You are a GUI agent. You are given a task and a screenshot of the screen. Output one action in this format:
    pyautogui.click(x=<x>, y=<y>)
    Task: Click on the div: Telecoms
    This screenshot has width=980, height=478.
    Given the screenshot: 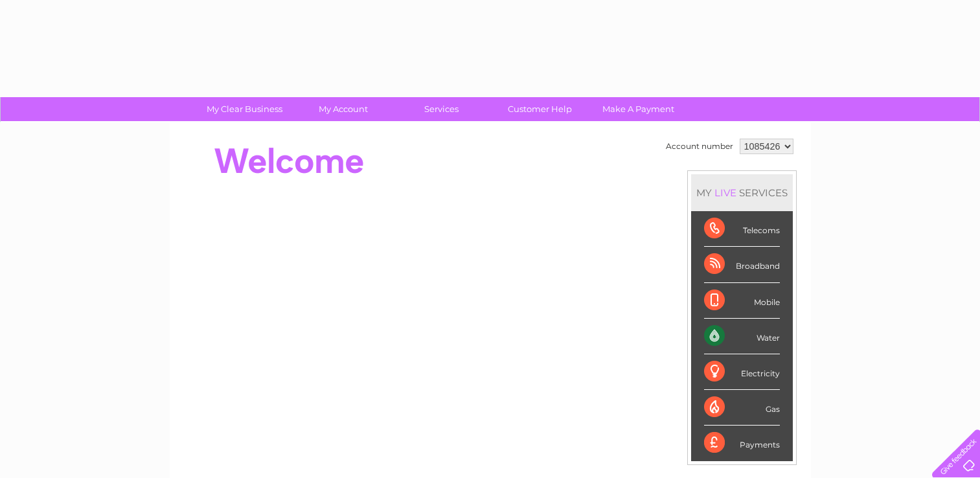 What is the action you would take?
    pyautogui.click(x=742, y=229)
    